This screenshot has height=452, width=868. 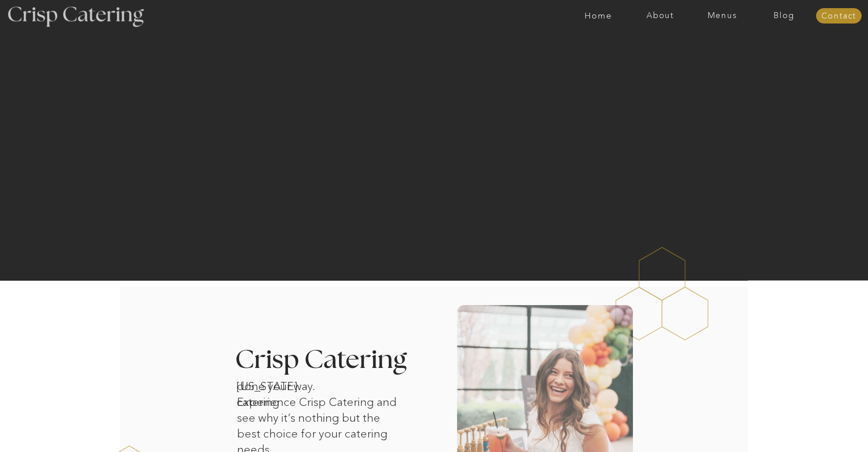 I want to click on nav: About, so click(x=660, y=16).